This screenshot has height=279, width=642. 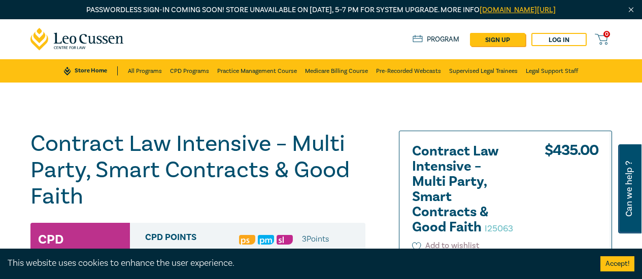 I want to click on span: Delivery Mode, so click(x=192, y=254).